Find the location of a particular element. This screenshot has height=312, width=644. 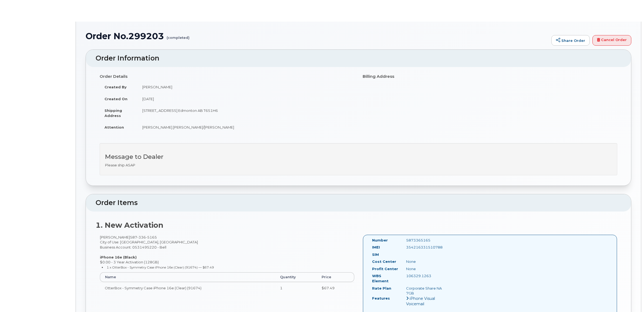

h1: Order No.299203 is located at coordinates (317, 36).